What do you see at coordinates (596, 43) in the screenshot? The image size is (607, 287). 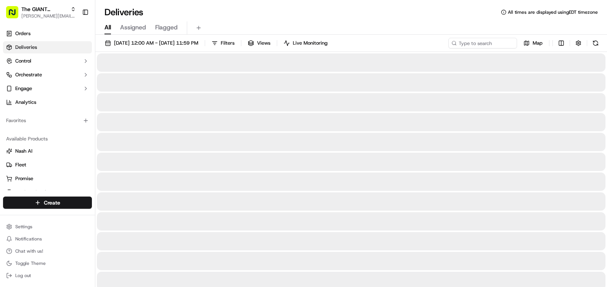 I see `button: Refresh` at bounding box center [596, 43].